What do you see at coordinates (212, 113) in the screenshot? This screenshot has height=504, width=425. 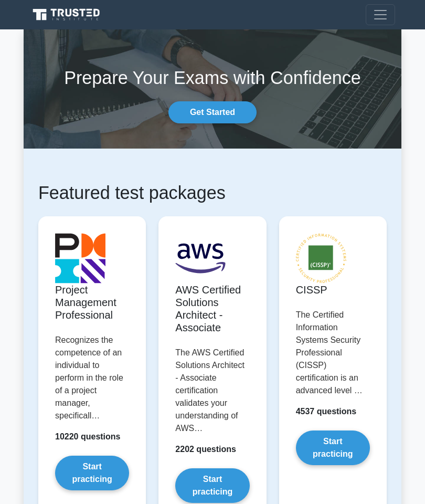 I see `a: Get Started` at bounding box center [212, 113].